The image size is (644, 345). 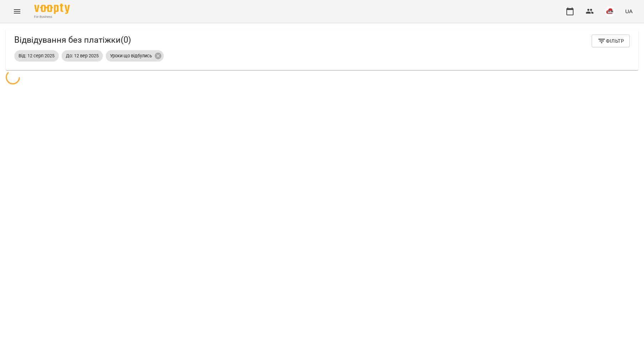 I want to click on span: Фільтр, so click(x=610, y=41).